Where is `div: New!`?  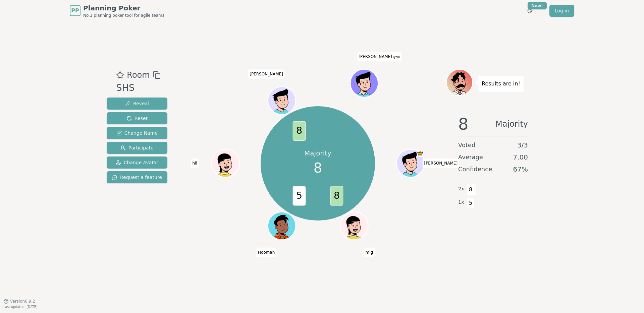 div: New! is located at coordinates (537, 6).